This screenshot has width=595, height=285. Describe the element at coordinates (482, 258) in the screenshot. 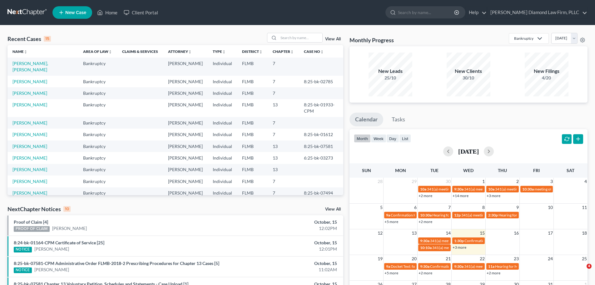

I see `span: 22` at that location.